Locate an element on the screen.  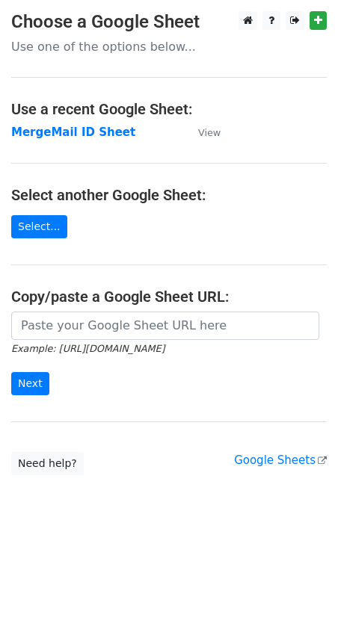
a: View is located at coordinates (202, 132).